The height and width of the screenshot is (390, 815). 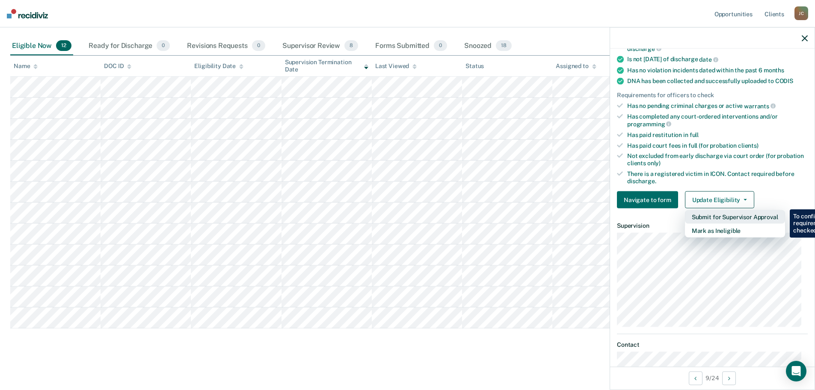 What do you see at coordinates (729, 378) in the screenshot?
I see `button: Next Opportunity` at bounding box center [729, 378].